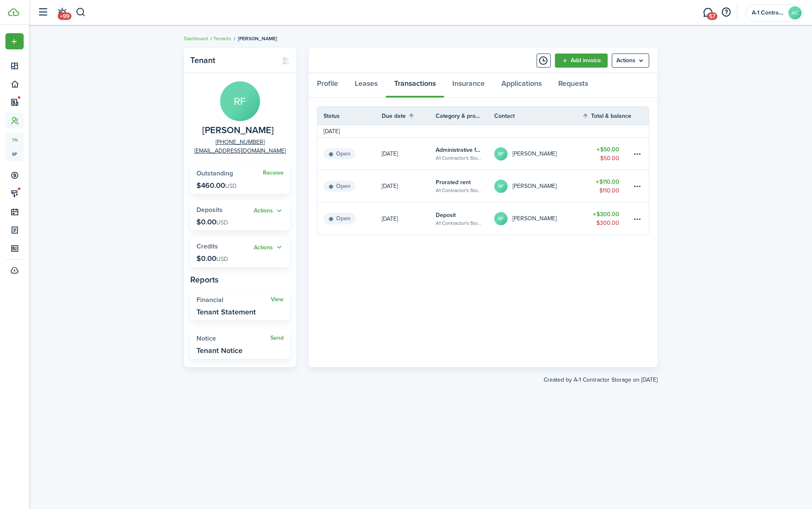 This screenshot has width=812, height=509. Describe the element at coordinates (238, 130) in the screenshot. I see `span: Rosario Fu` at that location.